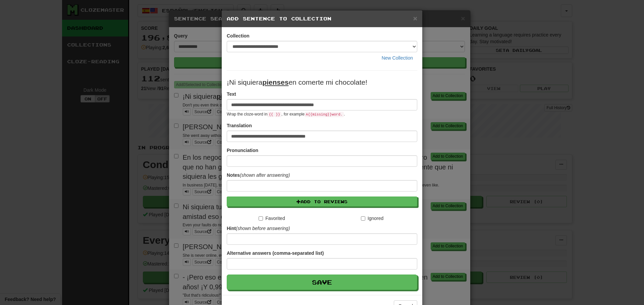 Image resolution: width=644 pixels, height=305 pixels. What do you see at coordinates (275, 253) in the screenshot?
I see `label: Alternative answers (comma-separated list)` at bounding box center [275, 253].